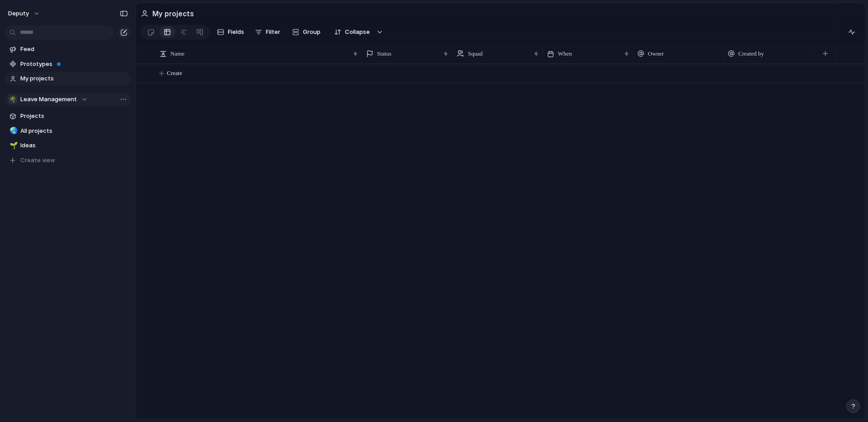 This screenshot has width=868, height=422. I want to click on span: Collapse, so click(357, 32).